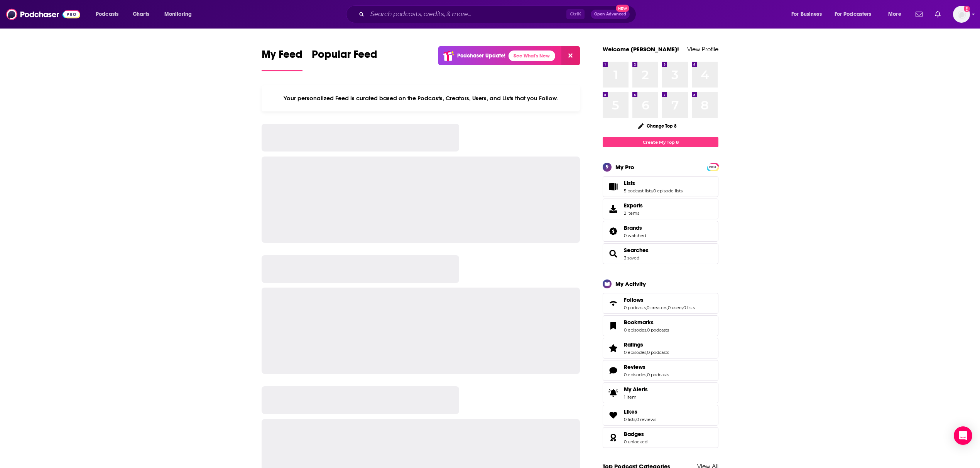  What do you see at coordinates (713, 167) in the screenshot?
I see `a: PRO` at bounding box center [713, 167].